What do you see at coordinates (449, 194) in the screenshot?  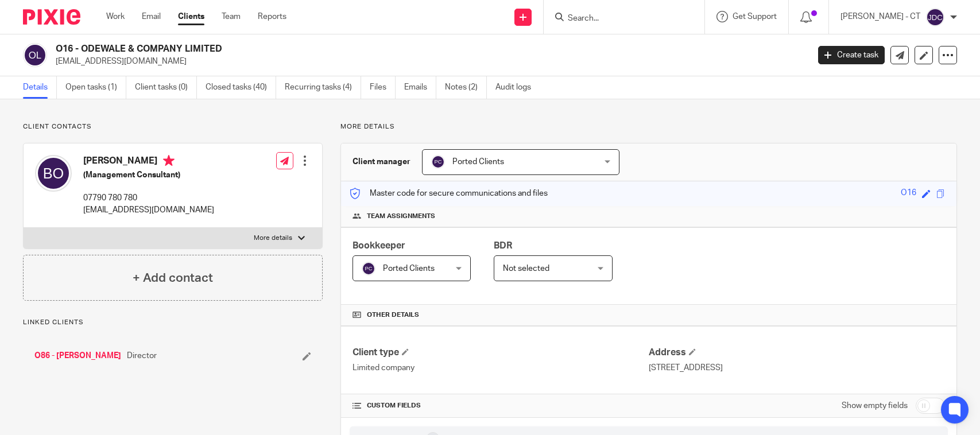 I see `p: Master code for secure communications and files` at bounding box center [449, 194].